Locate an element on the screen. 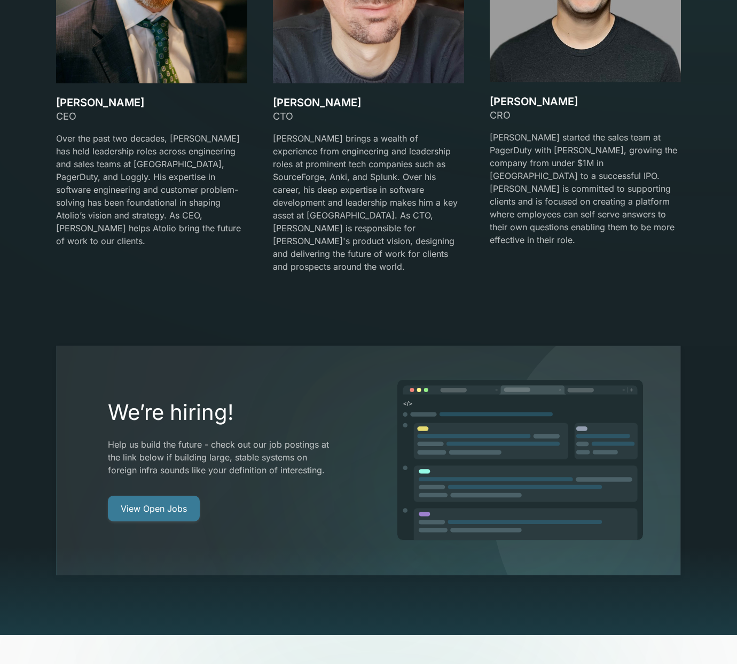  div: CRO is located at coordinates (585, 115).